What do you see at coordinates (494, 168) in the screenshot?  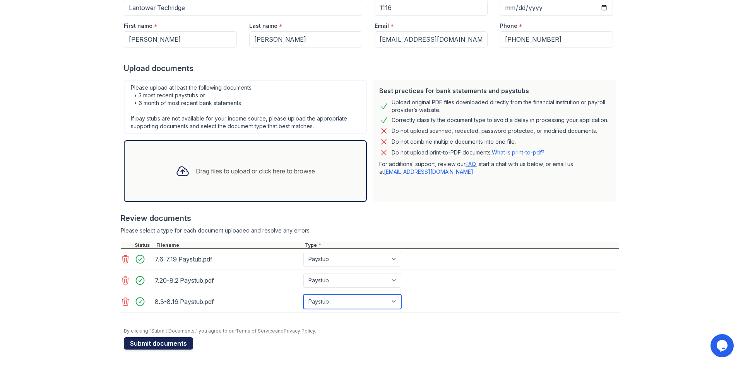 I see `p: For additional support, review our , start a chat with us below, or email us at` at bounding box center [494, 168].